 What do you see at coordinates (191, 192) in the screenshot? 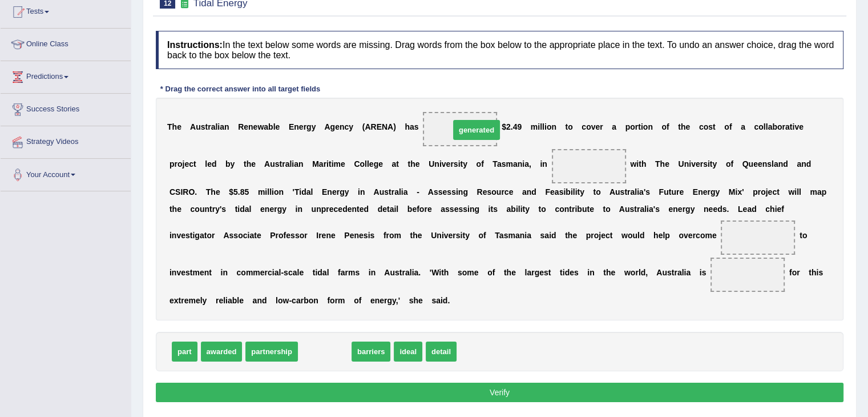
I see `b: O` at bounding box center [191, 192].